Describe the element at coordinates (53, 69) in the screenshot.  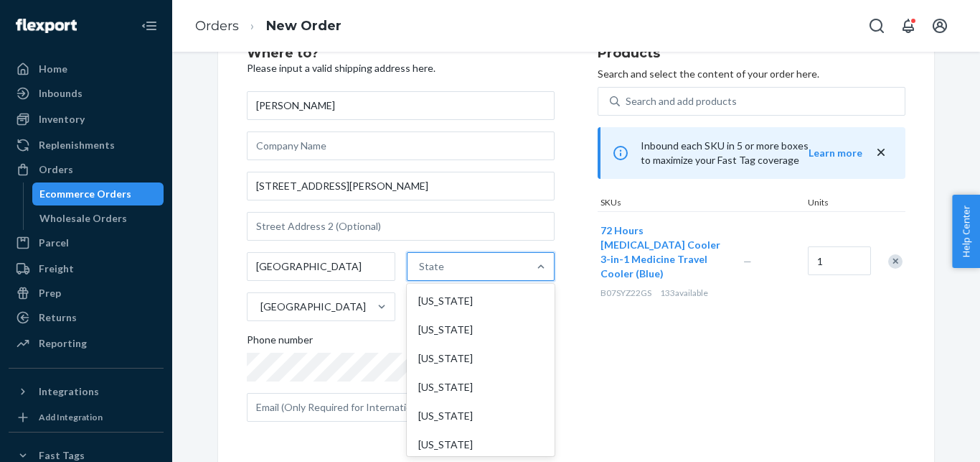
I see `div: Home` at that location.